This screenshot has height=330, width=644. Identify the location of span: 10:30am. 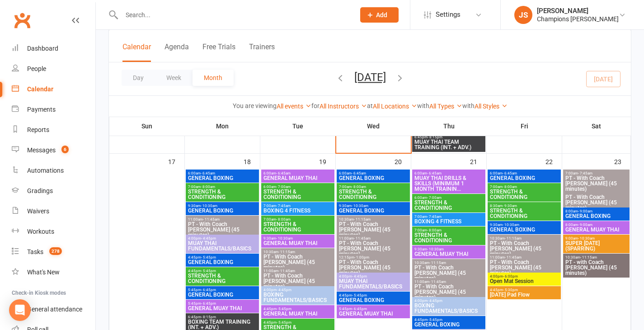
(298, 252).